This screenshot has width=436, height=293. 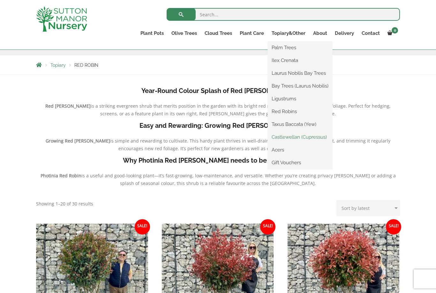 I want to click on a: About, so click(x=320, y=33).